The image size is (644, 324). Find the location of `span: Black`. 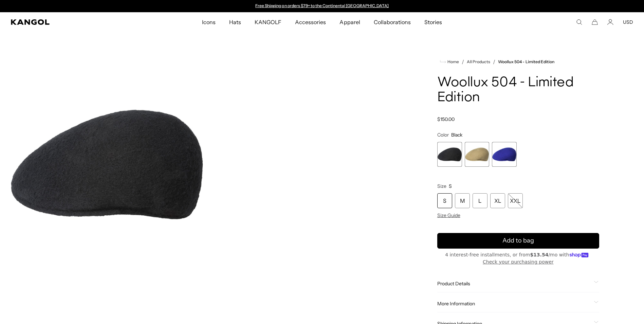

span: Black is located at coordinates (456, 135).